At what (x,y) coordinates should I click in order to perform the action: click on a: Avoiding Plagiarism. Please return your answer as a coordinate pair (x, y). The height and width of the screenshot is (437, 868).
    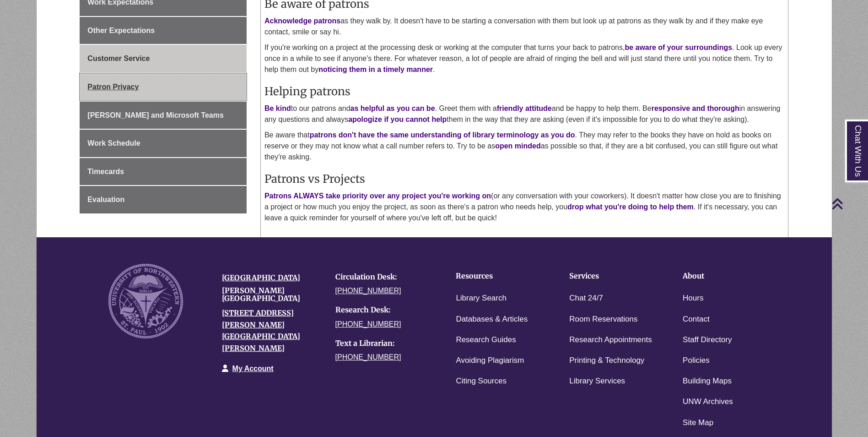
    Looking at the image, I should click on (490, 360).